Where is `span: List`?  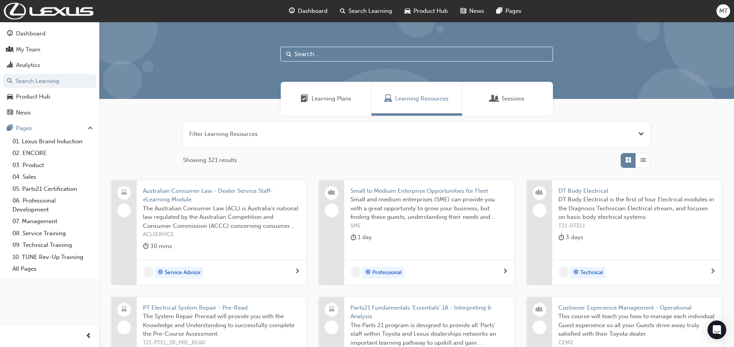 span: List is located at coordinates (643, 160).